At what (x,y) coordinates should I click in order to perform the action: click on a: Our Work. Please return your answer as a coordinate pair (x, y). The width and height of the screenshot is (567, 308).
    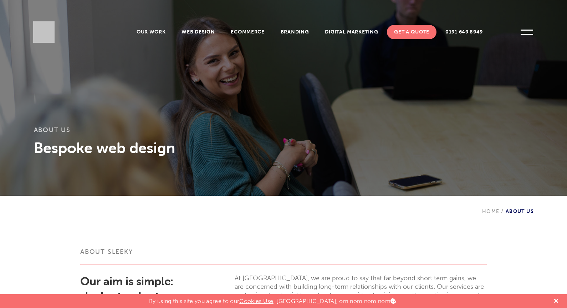
    Looking at the image, I should click on (151, 32).